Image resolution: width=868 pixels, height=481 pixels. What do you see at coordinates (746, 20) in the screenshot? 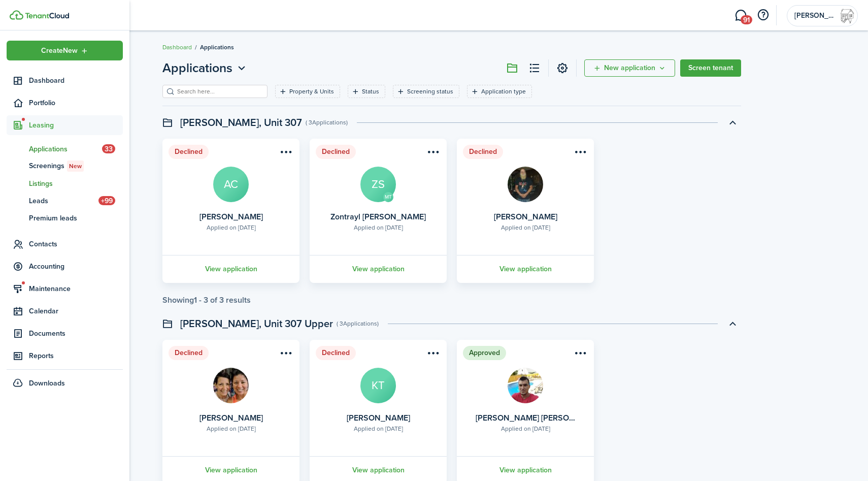
I see `span: 91` at bounding box center [746, 20].